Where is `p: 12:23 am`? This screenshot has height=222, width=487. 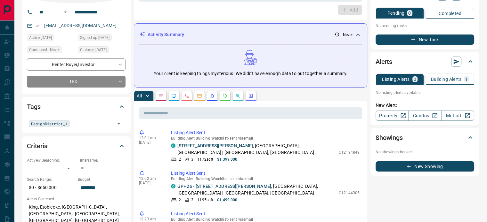 p: 12:23 am is located at coordinates (150, 220).